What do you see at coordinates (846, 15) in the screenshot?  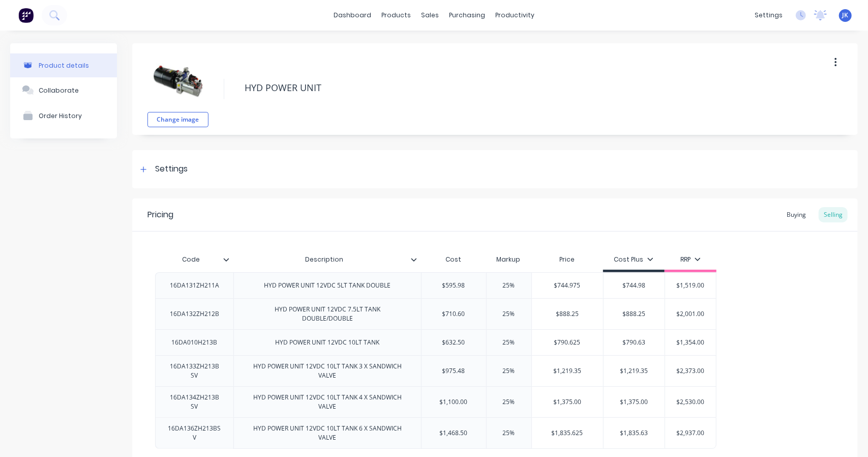 I see `span: JK` at bounding box center [846, 15].